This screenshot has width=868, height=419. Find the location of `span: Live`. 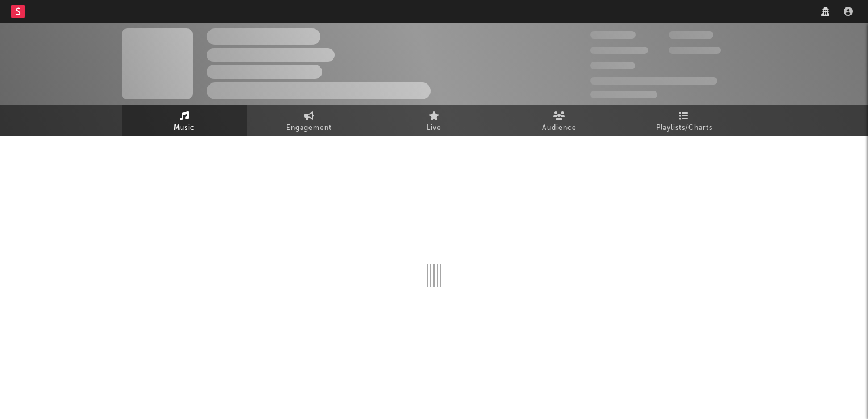

span: Live is located at coordinates (434, 128).